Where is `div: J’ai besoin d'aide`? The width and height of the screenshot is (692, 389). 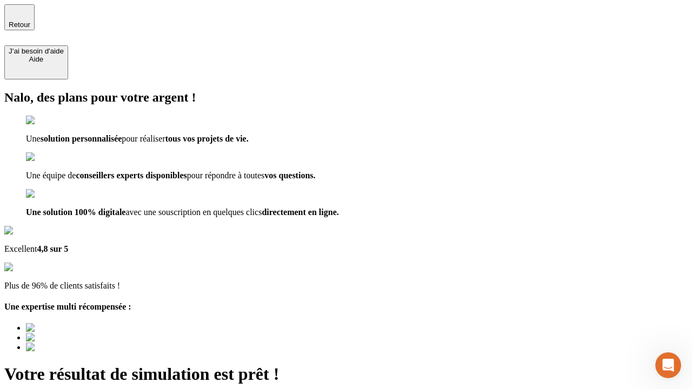 div: J’ai besoin d'aide is located at coordinates (36, 51).